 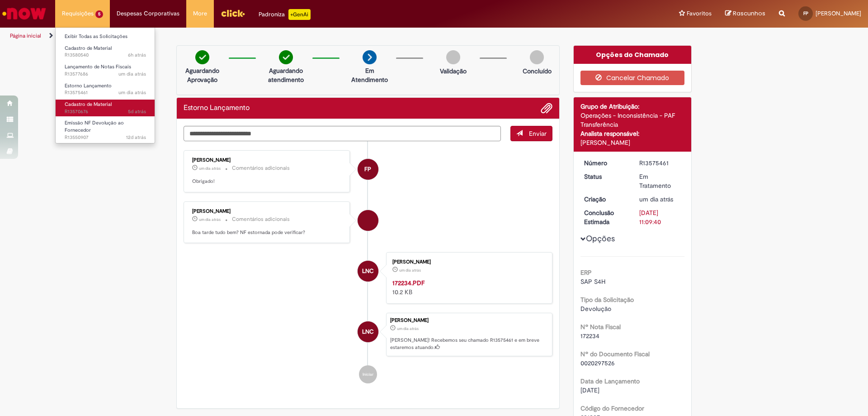 What do you see at coordinates (586, 272) in the screenshot?
I see `b: ERP` at bounding box center [586, 272].